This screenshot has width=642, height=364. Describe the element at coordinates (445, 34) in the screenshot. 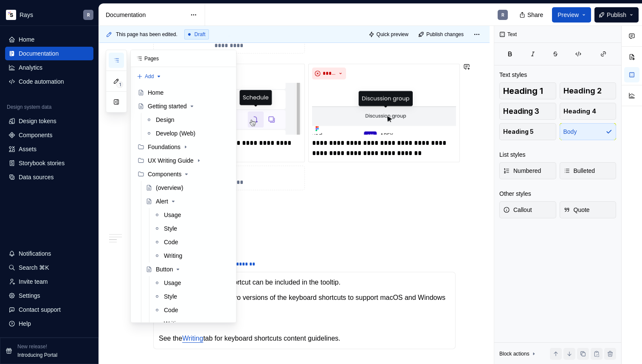

I see `span: Publish changes` at that location.